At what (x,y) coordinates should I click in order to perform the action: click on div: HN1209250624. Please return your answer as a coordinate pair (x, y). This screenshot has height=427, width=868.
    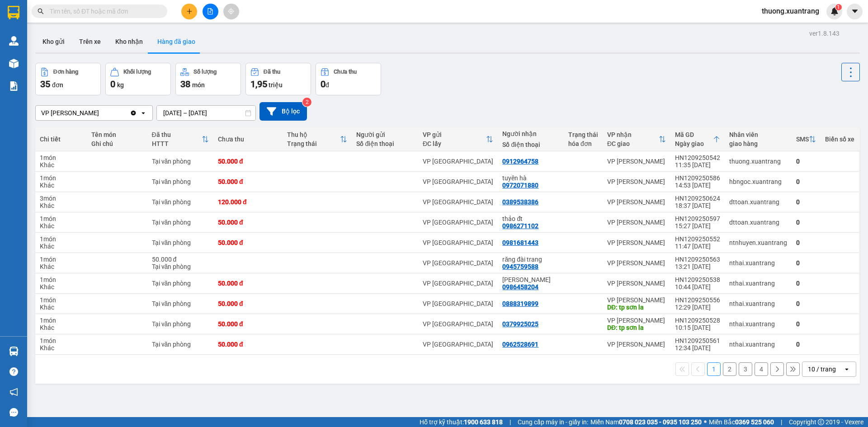
    Looking at the image, I should click on (698, 198).